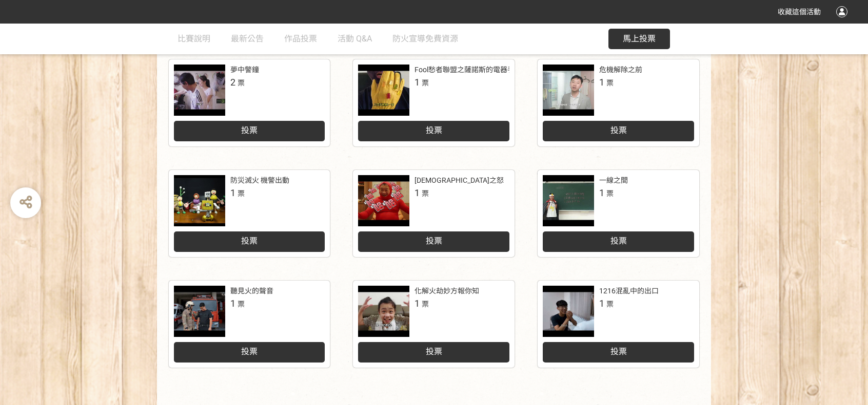 The width and height of the screenshot is (868, 405). Describe the element at coordinates (613, 180) in the screenshot. I see `div: 一線之間` at that location.